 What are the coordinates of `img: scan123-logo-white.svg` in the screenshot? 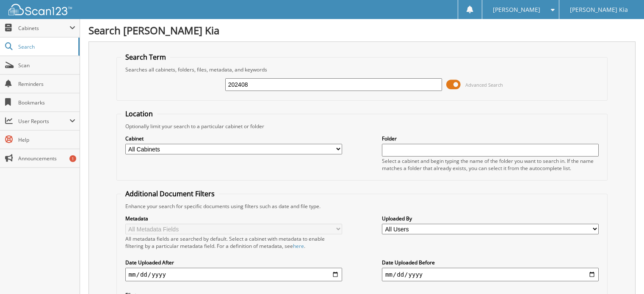 It's located at (40, 9).